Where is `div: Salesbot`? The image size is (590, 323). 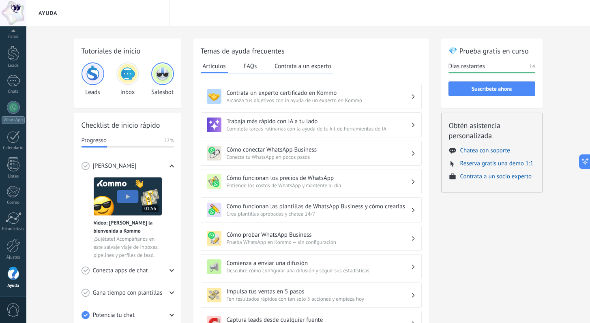 div: Salesbot is located at coordinates (163, 79).